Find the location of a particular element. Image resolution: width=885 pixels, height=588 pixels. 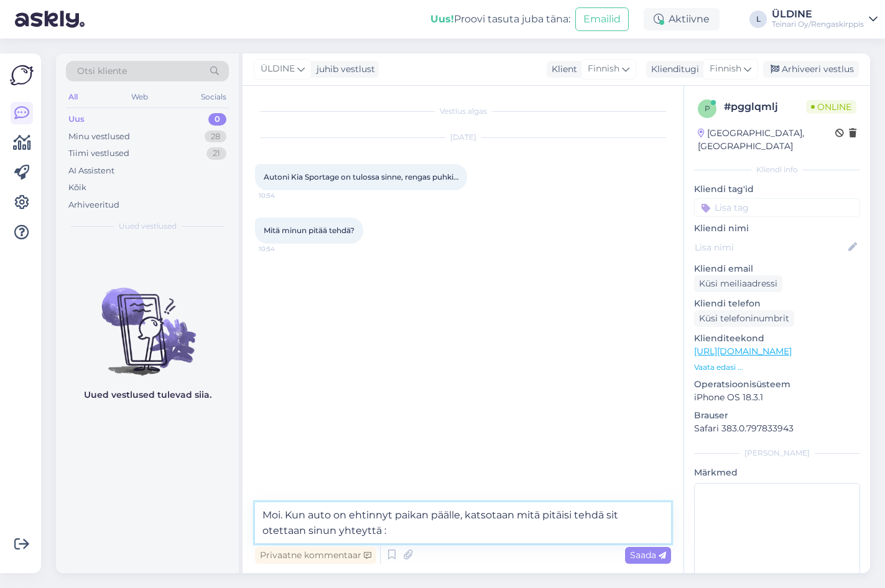

div: Uus is located at coordinates (77, 119).